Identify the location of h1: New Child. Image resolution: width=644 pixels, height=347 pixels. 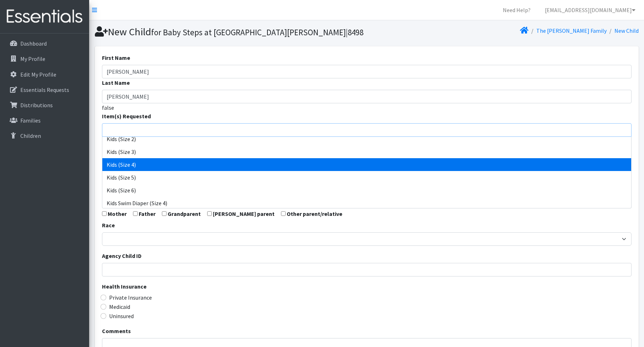
(229, 32).